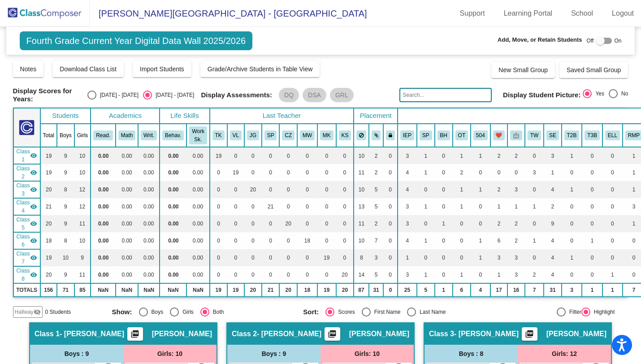 This screenshot has height=364, width=641. I want to click on td: 20, so click(48, 190).